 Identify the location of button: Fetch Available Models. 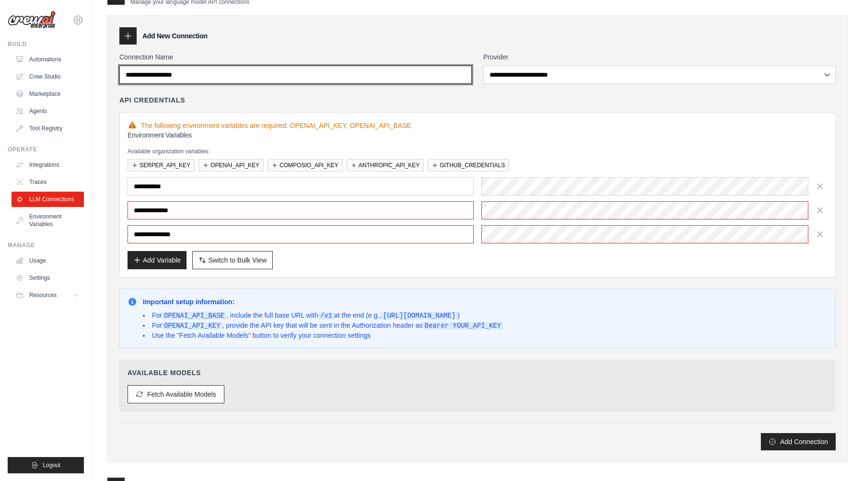
(176, 395).